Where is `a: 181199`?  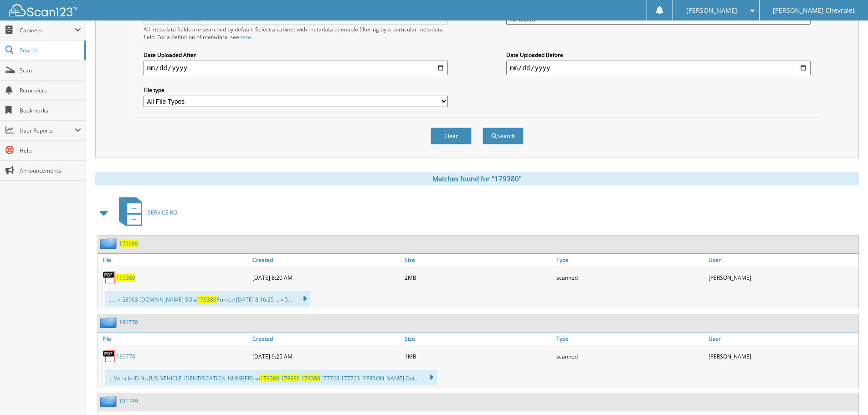
a: 181199 is located at coordinates (128, 401).